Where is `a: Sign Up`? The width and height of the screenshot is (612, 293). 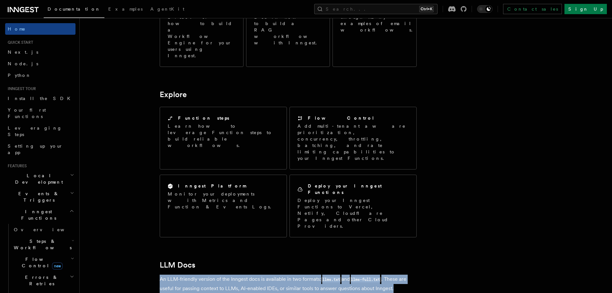 a: Sign Up is located at coordinates (586, 9).